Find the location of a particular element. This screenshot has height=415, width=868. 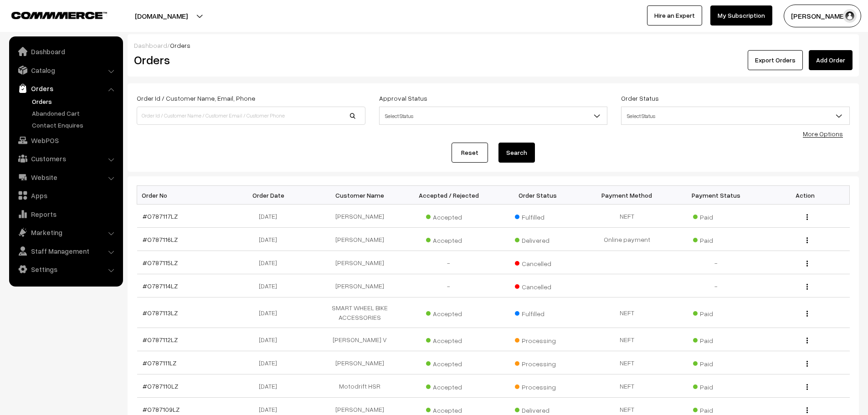

a: #O787116LZ is located at coordinates (160, 239).